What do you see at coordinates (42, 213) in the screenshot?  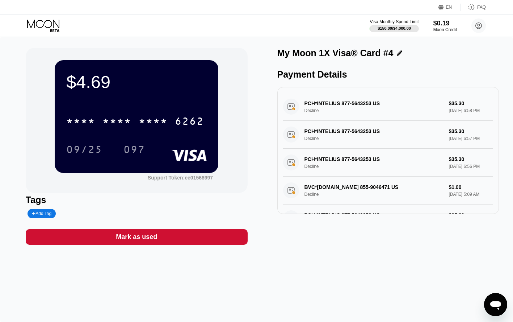 I see `div: Add Tag` at bounding box center [42, 213].